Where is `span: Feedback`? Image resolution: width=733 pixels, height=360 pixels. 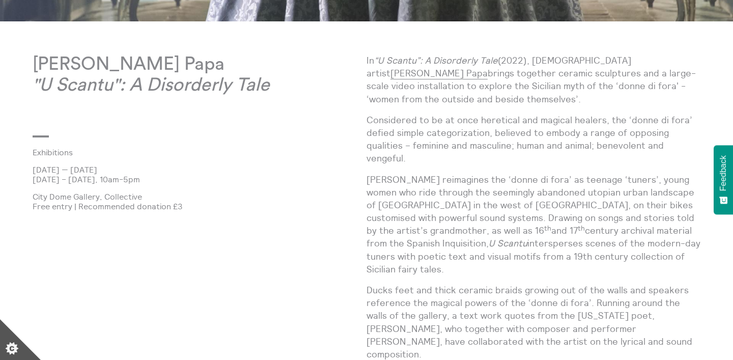 span: Feedback is located at coordinates (724, 173).